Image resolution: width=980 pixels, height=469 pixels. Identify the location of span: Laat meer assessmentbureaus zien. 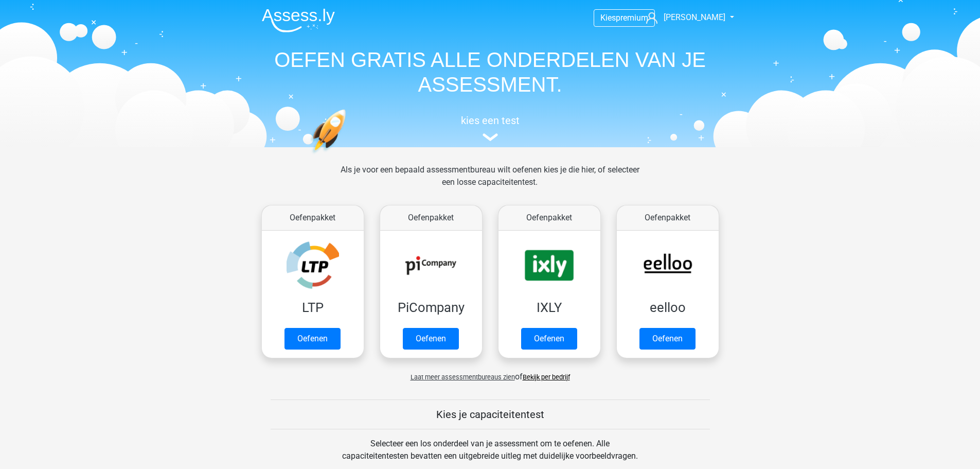
(462, 377).